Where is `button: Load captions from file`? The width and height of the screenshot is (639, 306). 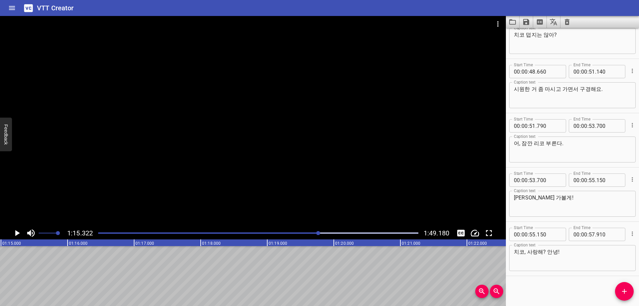 button: Load captions from file is located at coordinates (513, 22).